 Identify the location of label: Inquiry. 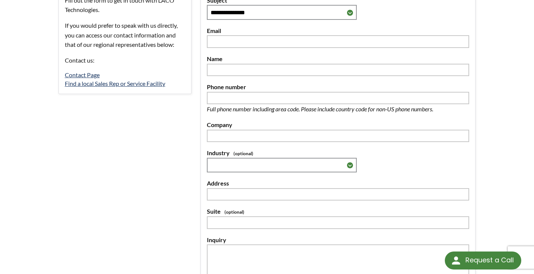
(338, 240).